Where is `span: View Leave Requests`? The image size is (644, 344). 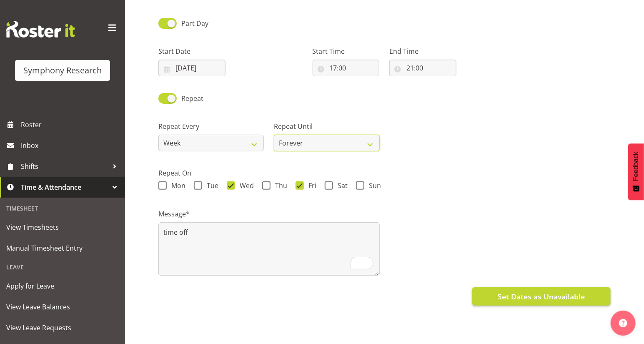 span: View Leave Requests is located at coordinates (63, 328).